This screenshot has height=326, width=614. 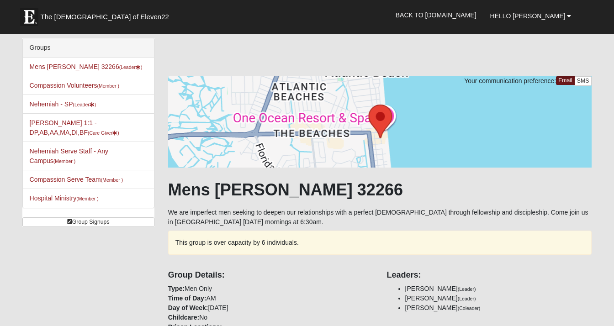 I want to click on a: Nehemiah - SP(Leader), so click(x=63, y=104).